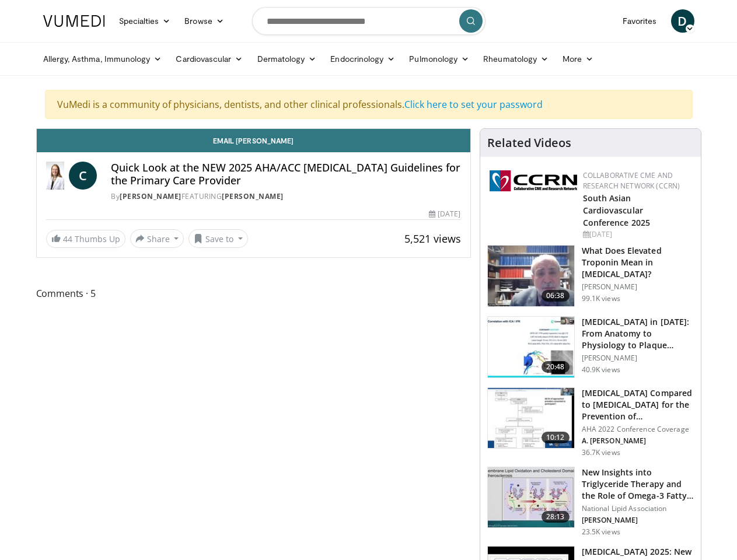 The height and width of the screenshot is (560, 737). Describe the element at coordinates (157, 238) in the screenshot. I see `button: Share` at that location.